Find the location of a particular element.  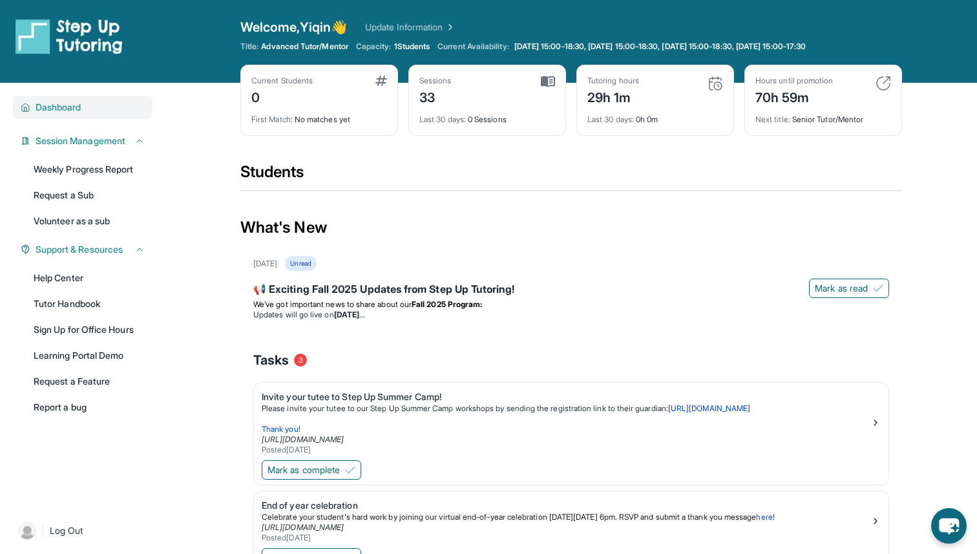

div: 33 is located at coordinates (435, 96).